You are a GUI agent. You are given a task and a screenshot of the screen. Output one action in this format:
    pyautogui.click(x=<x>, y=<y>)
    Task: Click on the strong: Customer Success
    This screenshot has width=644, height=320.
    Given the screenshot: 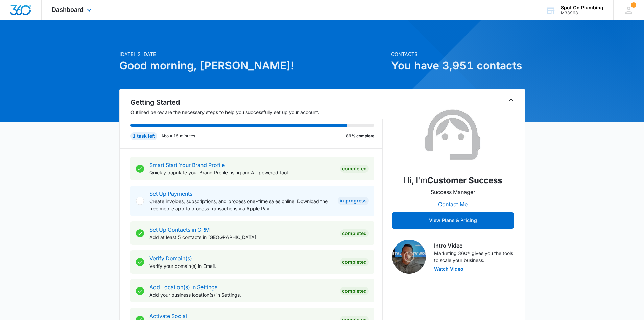 What is the action you would take?
    pyautogui.click(x=465, y=180)
    